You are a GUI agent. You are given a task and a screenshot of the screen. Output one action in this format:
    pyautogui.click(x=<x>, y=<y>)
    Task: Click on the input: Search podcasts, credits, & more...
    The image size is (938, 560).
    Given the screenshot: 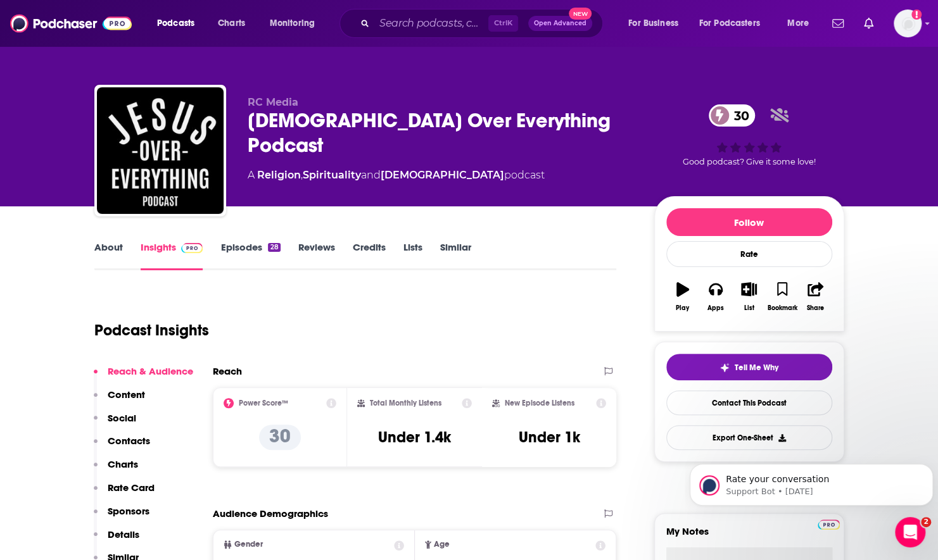 What is the action you would take?
    pyautogui.click(x=431, y=23)
    